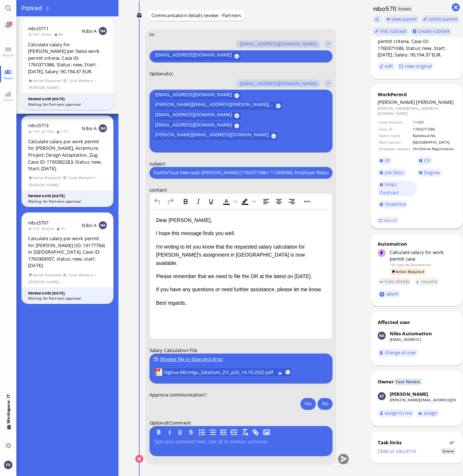 The height and width of the screenshot is (476, 463). What do you see at coordinates (428, 413) in the screenshot?
I see `button: assign` at bounding box center [428, 413].